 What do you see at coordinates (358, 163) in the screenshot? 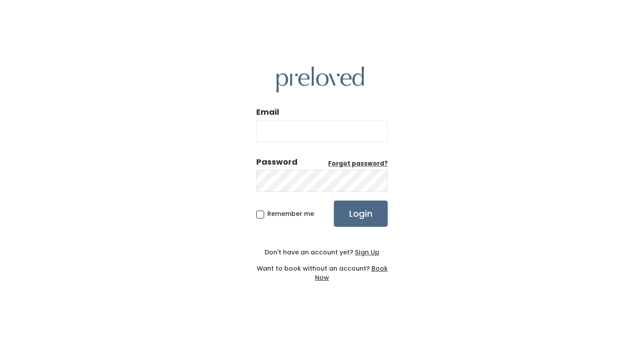
I see `u: Forgot password?` at bounding box center [358, 163].